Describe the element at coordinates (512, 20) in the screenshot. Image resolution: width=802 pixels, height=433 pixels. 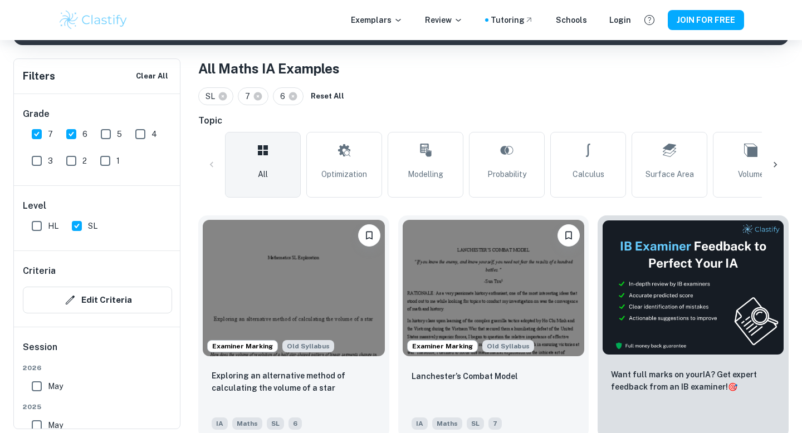
I see `div: Tutoring` at that location.